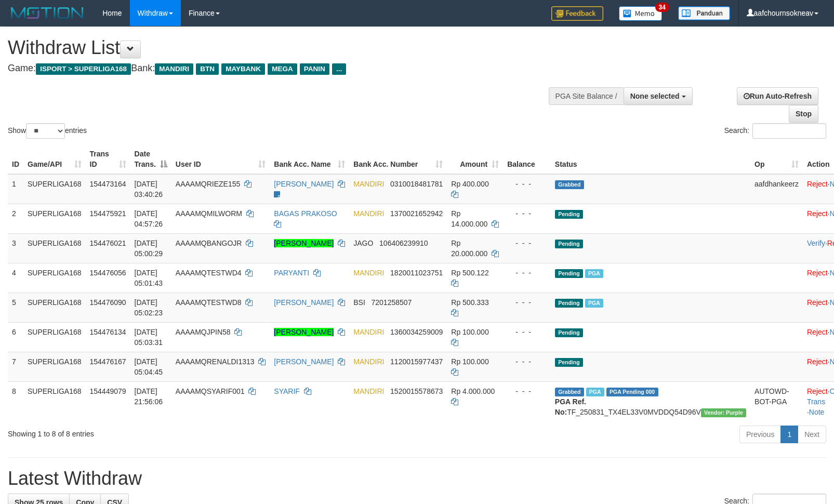 The image size is (834, 504). What do you see at coordinates (403, 243) in the screenshot?
I see `span: Copy 106406239910 to clipboard` at bounding box center [403, 243].